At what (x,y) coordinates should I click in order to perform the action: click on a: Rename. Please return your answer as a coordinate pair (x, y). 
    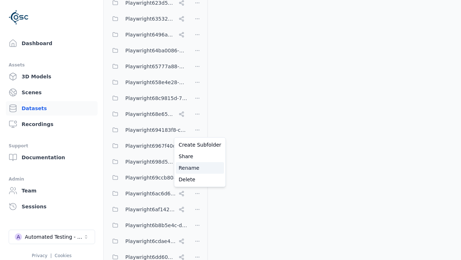
    Looking at the image, I should click on (200, 168).